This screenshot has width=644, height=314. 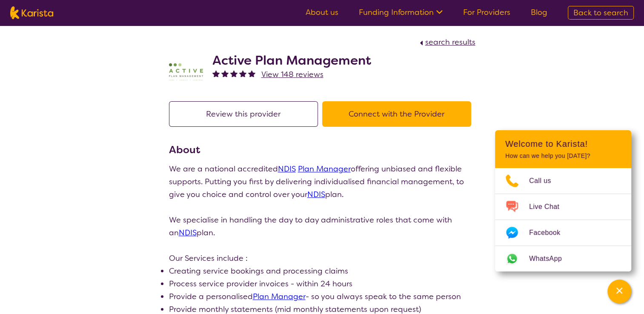 What do you see at coordinates (322, 12) in the screenshot?
I see `a: About us` at bounding box center [322, 12].